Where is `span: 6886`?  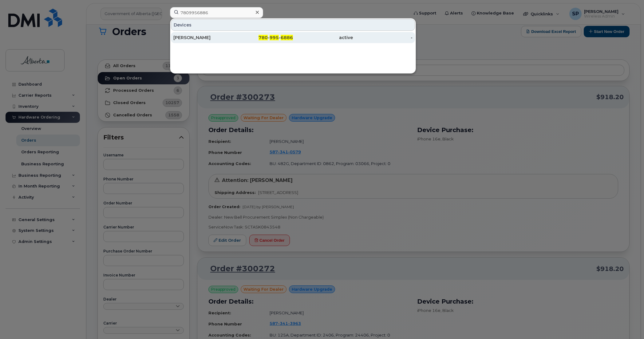
span: 6886 is located at coordinates (287, 37).